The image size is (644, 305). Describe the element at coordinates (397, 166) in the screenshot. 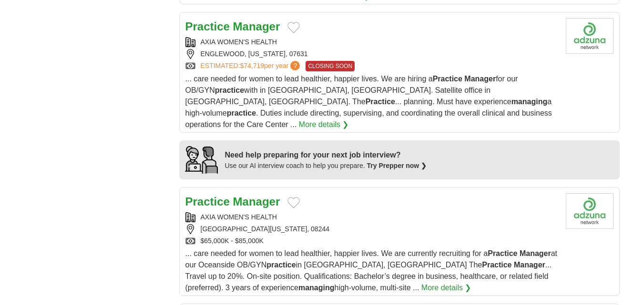

I see `a: Try Prepper now ❯` at that location.